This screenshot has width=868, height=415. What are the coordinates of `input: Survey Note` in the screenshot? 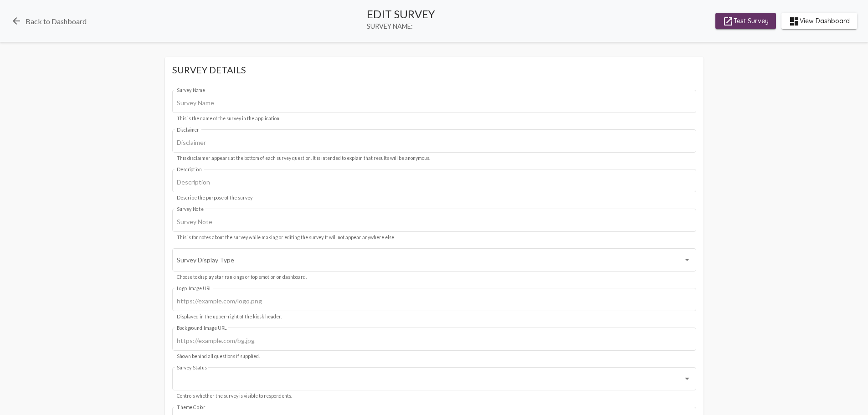 It's located at (434, 222).